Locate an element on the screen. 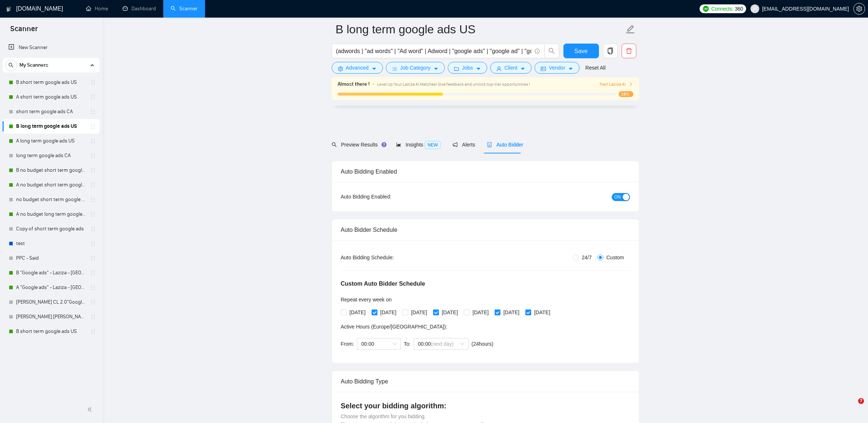 The image size is (868, 423). span: ( 24 hours) is located at coordinates (483, 344).